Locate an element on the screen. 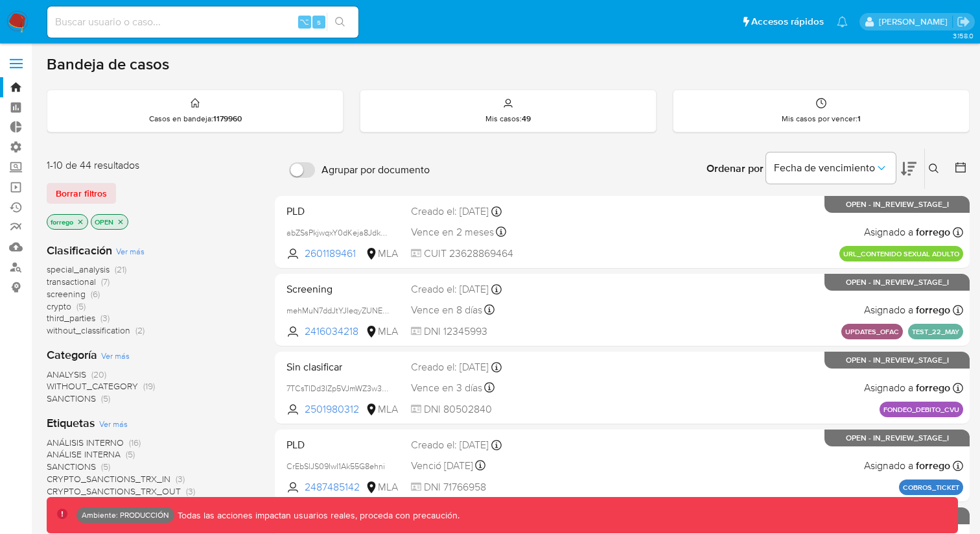 The image size is (980, 534). input: Buscar usuario o caso... is located at coordinates (202, 22).